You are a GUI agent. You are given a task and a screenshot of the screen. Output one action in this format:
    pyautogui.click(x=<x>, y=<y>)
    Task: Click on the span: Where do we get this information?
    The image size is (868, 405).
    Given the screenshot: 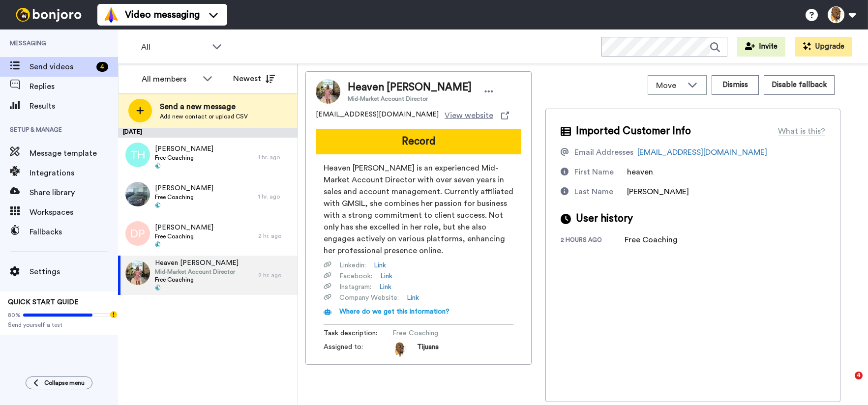 What is the action you would take?
    pyautogui.click(x=394, y=311)
    